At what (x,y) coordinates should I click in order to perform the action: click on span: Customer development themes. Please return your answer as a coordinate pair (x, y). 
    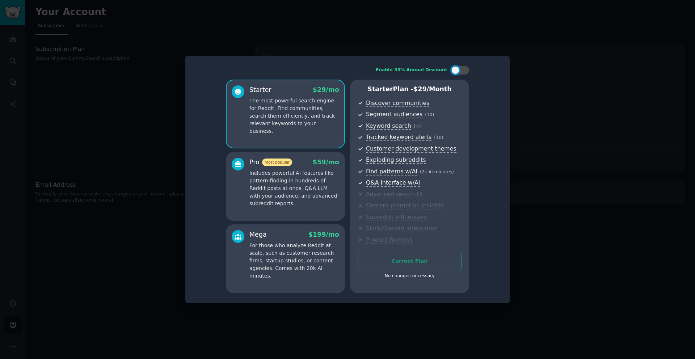
    Looking at the image, I should click on (411, 149).